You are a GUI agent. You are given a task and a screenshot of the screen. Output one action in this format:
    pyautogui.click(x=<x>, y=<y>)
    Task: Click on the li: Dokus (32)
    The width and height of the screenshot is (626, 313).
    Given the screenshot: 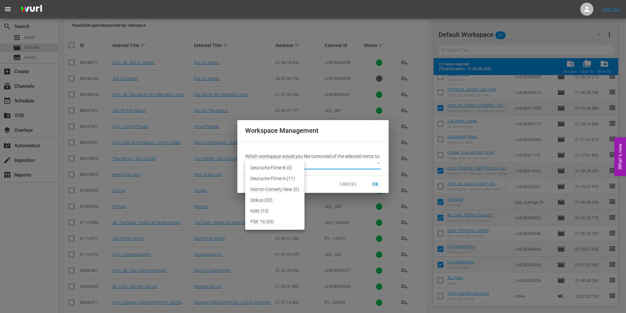 What is the action you would take?
    pyautogui.click(x=275, y=200)
    